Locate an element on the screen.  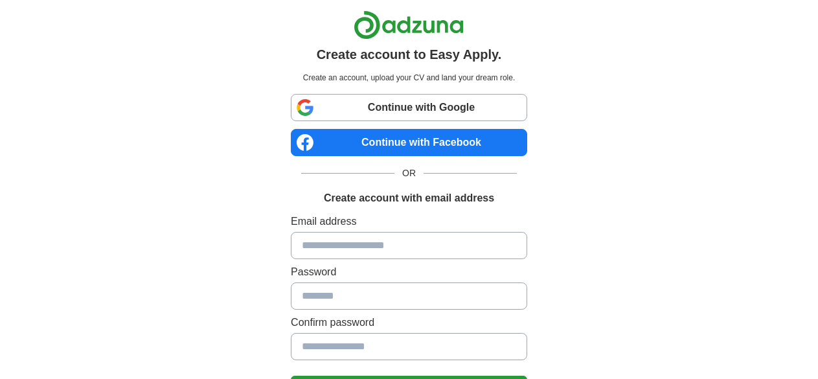
label: Confirm password is located at coordinates (409, 323).